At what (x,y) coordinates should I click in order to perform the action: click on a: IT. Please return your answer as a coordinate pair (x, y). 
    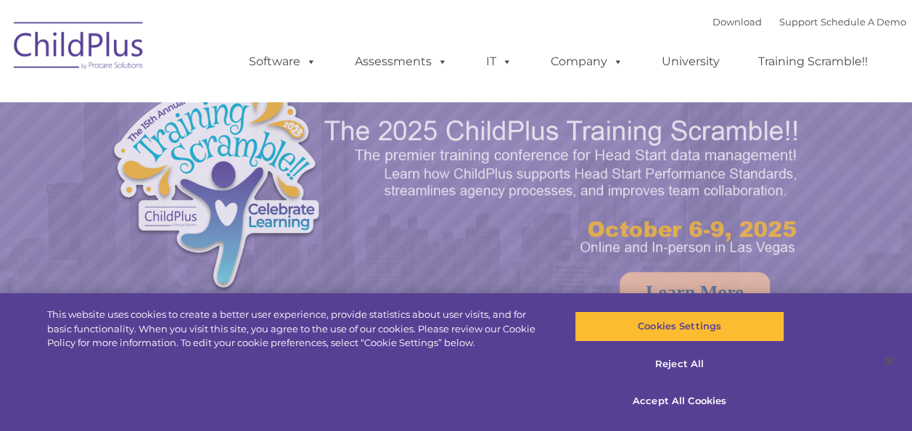
    Looking at the image, I should click on (499, 62).